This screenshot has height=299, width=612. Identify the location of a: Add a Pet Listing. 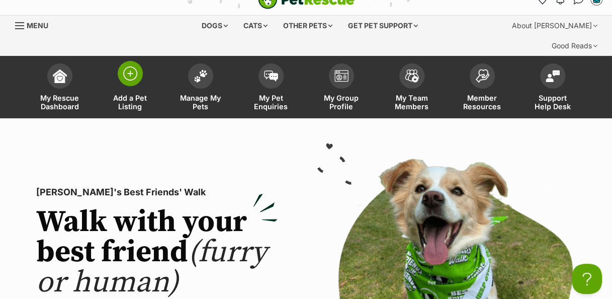
(130, 88).